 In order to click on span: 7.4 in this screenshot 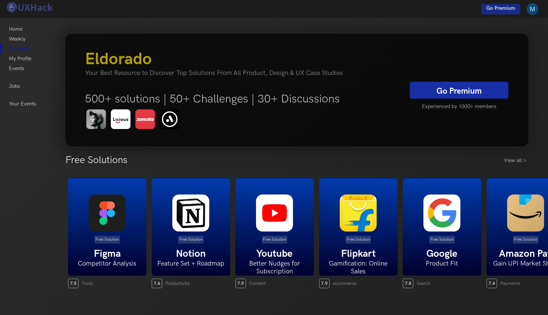, I will do `click(492, 283)`.